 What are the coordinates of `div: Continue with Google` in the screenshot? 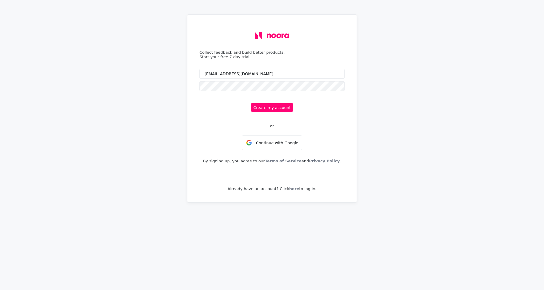 It's located at (272, 143).